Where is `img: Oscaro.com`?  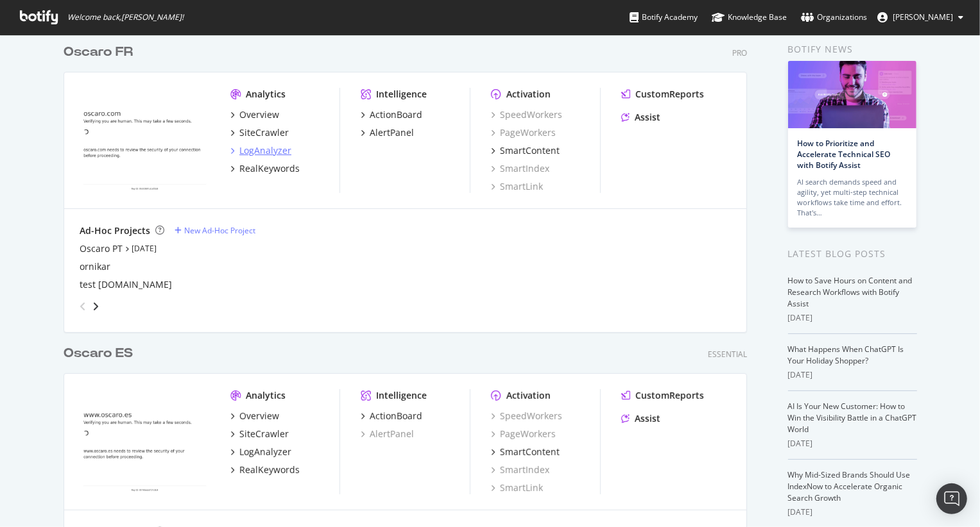 img: Oscaro.com is located at coordinates (144, 140).